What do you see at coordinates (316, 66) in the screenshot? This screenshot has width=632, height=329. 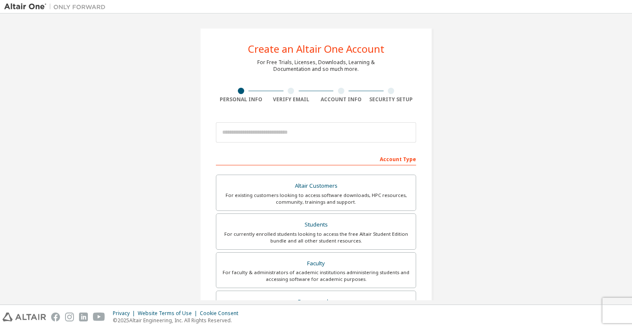 I see `div: For Free Trials, Licenses, Downloads, Learning & Documentation and so much more.` at bounding box center [316, 66].